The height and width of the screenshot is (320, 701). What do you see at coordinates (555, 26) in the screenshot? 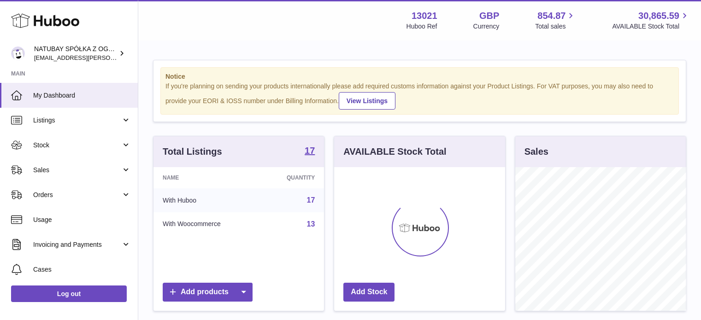
I see `span: Total sales` at bounding box center [555, 26].